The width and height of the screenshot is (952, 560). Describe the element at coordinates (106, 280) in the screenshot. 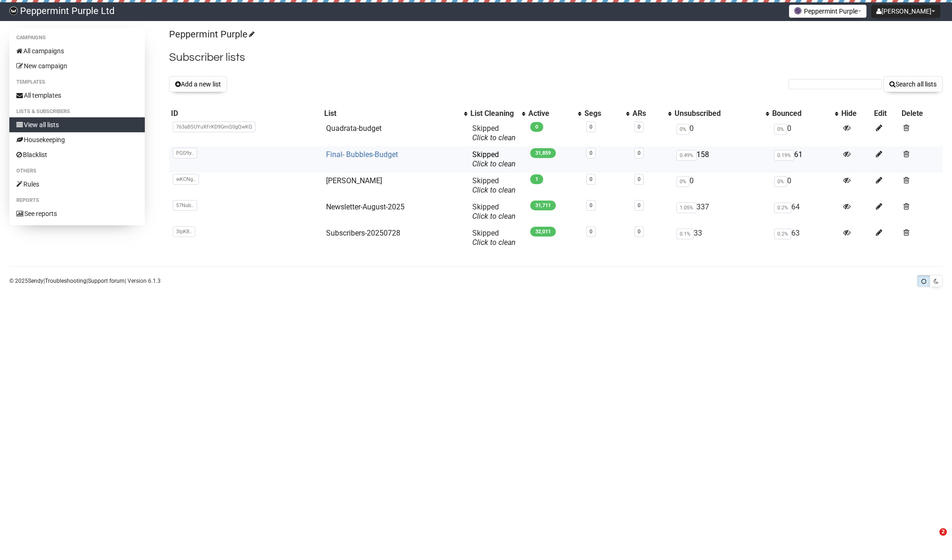

I see `a: Support forum` at that location.